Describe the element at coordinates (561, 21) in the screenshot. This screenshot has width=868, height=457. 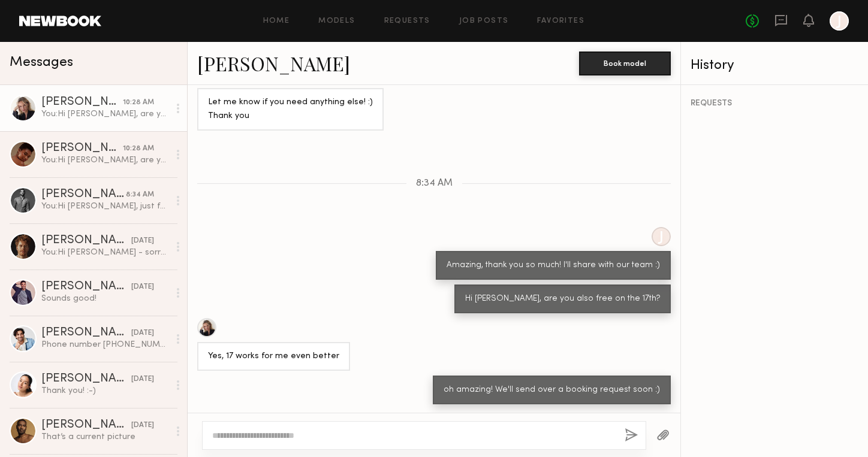
I see `a: Favorites` at that location.